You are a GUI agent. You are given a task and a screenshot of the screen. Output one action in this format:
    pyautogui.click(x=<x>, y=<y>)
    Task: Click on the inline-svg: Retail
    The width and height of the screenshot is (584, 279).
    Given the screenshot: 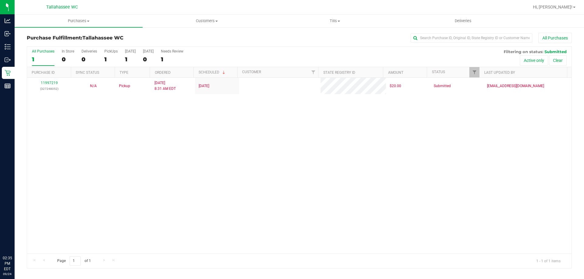 What is the action you would take?
    pyautogui.click(x=8, y=73)
    